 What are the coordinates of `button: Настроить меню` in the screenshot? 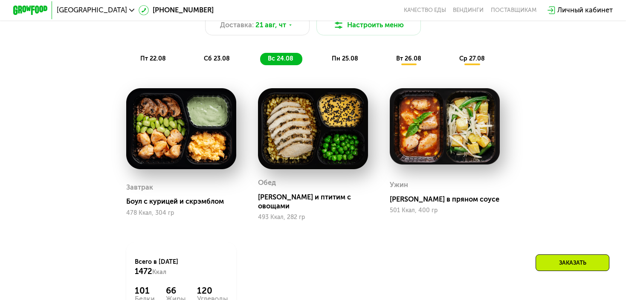 It's located at (368, 25).